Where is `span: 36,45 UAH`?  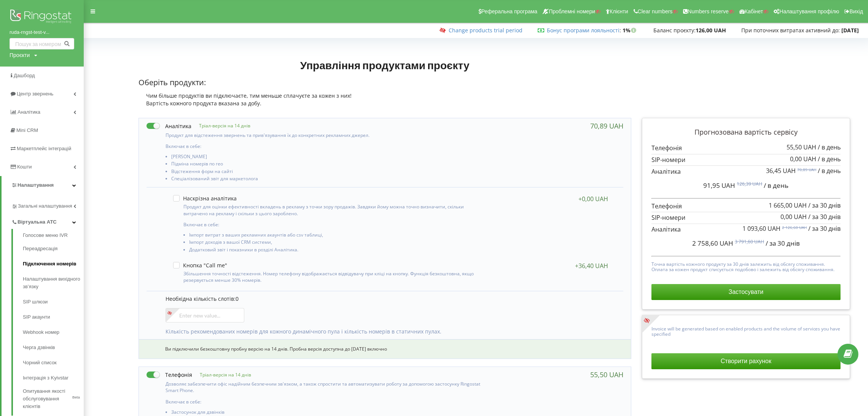 span: 36,45 UAH is located at coordinates (781, 171).